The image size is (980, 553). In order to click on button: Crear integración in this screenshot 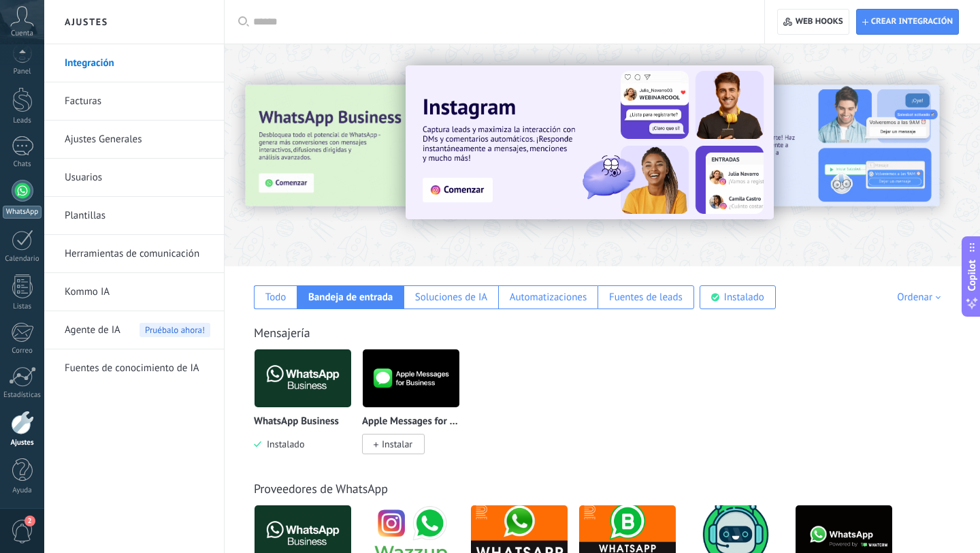, I will do `click(907, 22)`.